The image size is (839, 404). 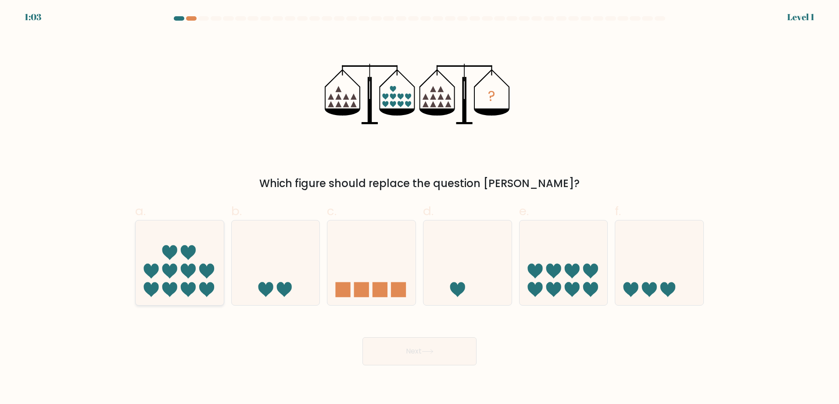 What do you see at coordinates (524, 211) in the screenshot?
I see `span: e.` at bounding box center [524, 211].